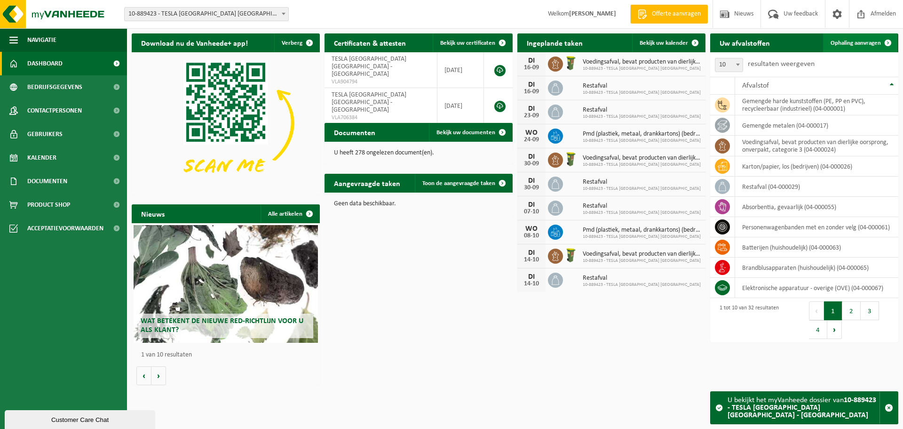  Describe the element at coordinates (47, 181) in the screenshot. I see `span: Documenten` at that location.